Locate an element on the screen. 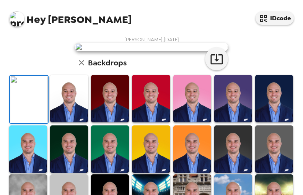 This screenshot has width=303, height=195. span: Hey is located at coordinates (36, 20).